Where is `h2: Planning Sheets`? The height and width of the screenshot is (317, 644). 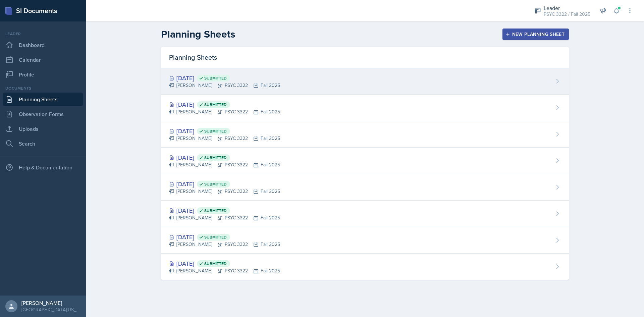 h2: Planning Sheets is located at coordinates (198, 34).